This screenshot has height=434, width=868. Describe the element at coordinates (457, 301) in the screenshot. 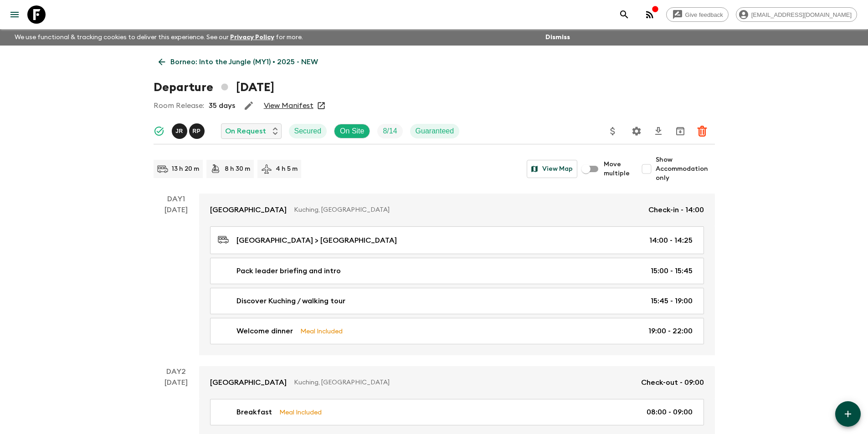

I see `a: Discover Kuching / walking tour15:45 - 19:00` at that location.